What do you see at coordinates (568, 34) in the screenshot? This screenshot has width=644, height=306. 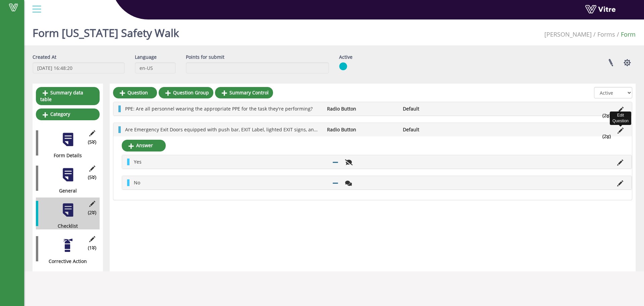 I see `span: 379` at bounding box center [568, 34].